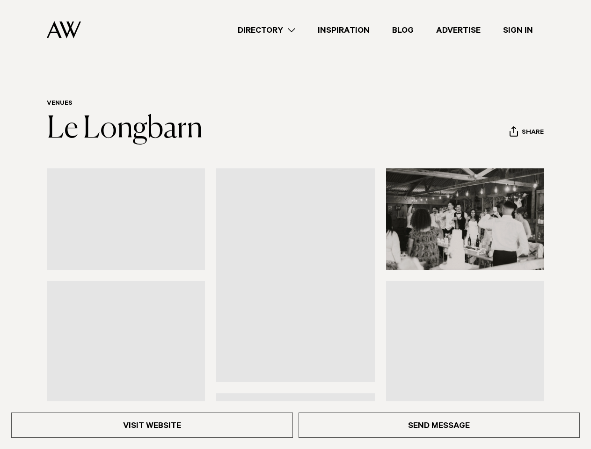  Describe the element at coordinates (125, 129) in the screenshot. I see `a: Le Longbarn` at that location.